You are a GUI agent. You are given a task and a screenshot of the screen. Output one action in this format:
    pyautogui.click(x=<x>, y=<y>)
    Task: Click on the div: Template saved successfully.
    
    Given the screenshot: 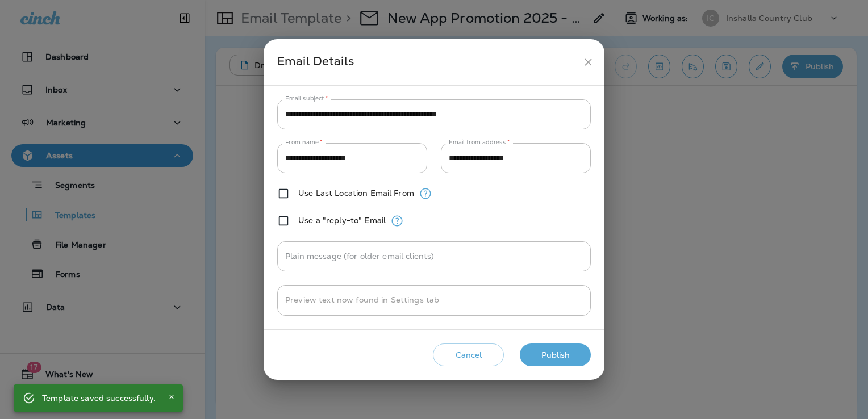 What is the action you would take?
    pyautogui.click(x=99, y=397)
    